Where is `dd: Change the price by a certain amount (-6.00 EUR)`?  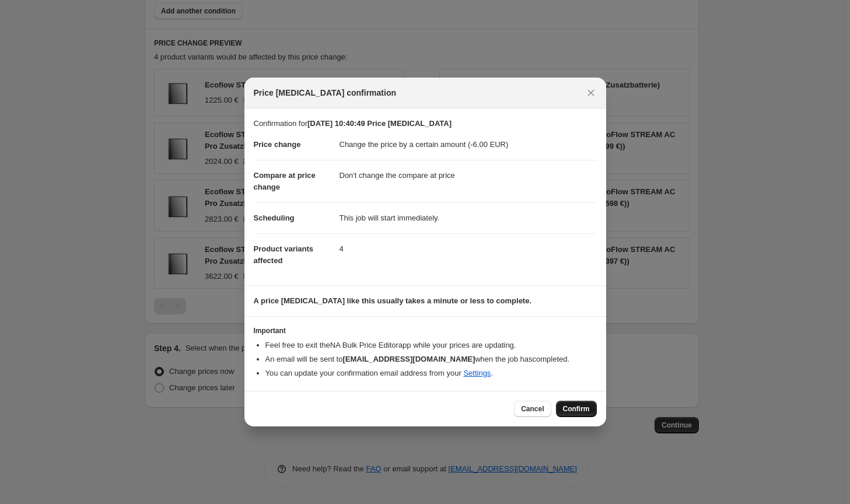 dd: Change the price by a certain amount (-6.00 EUR) is located at coordinates (468, 145).